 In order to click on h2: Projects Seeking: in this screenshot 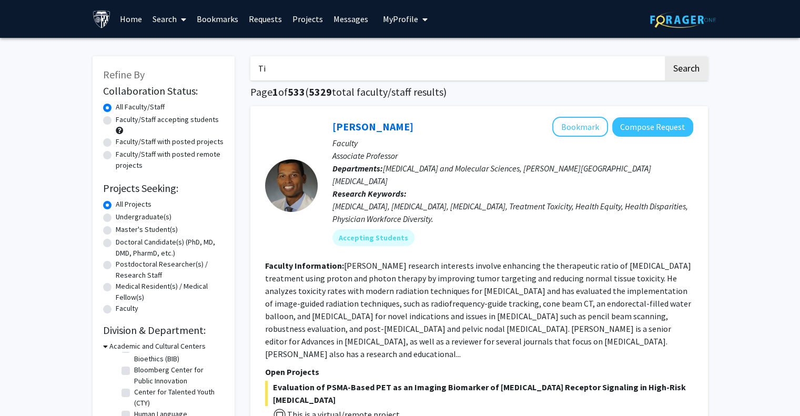, I will do `click(164, 188)`.